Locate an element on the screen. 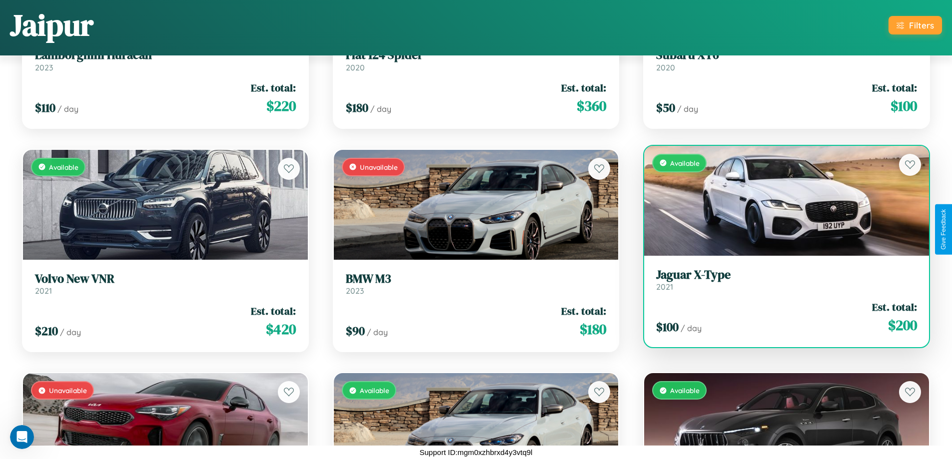  h3: Lamborghini Huracan is located at coordinates (165, 55).